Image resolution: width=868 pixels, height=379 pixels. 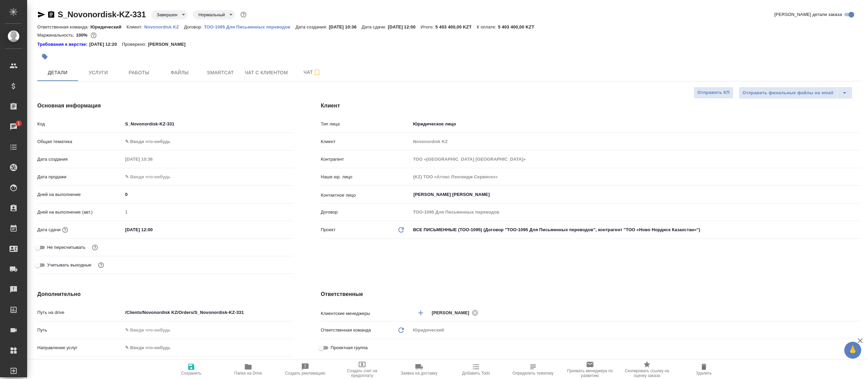 I want to click on button: Определить тематику, so click(x=533, y=369).